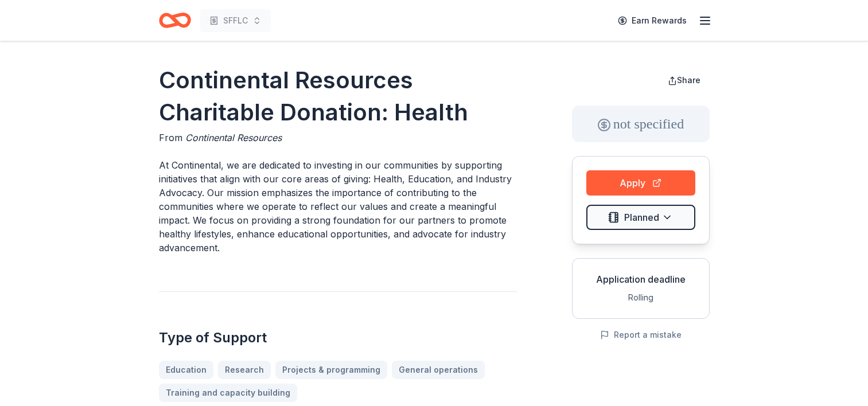 Image resolution: width=868 pixels, height=406 pixels. I want to click on a: General operations, so click(438, 371).